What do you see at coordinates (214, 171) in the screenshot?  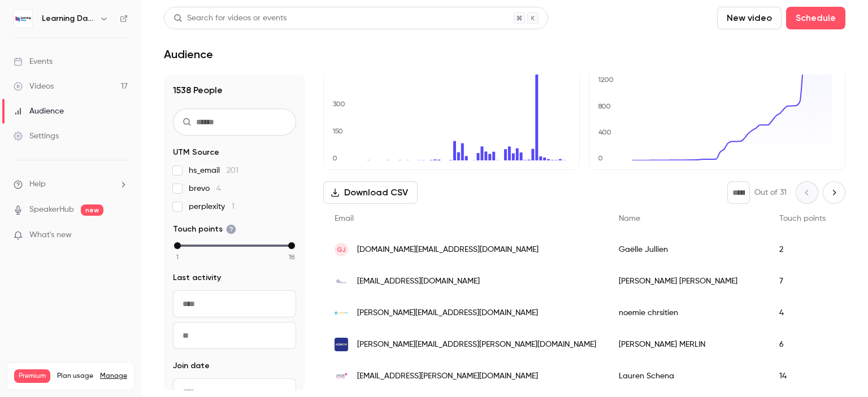 I see `span: hs_email` at bounding box center [214, 171].